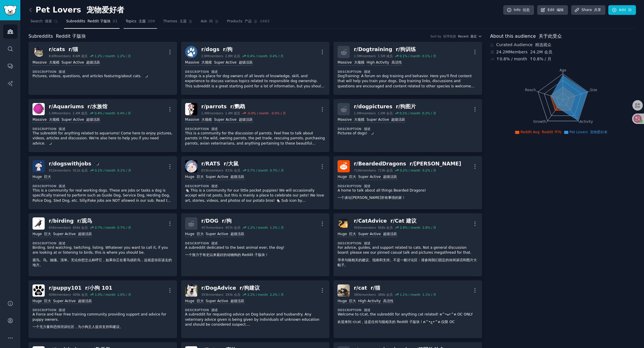 The height and width of the screenshot is (348, 644). I want to click on span: Topics, so click(136, 21).